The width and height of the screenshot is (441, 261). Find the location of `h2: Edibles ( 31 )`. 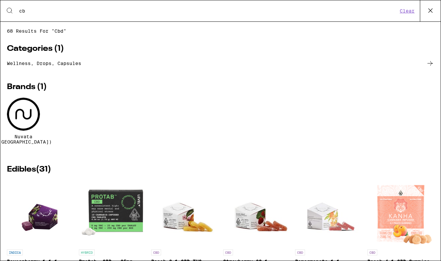

h2: Edibles ( 31 ) is located at coordinates (220, 170).